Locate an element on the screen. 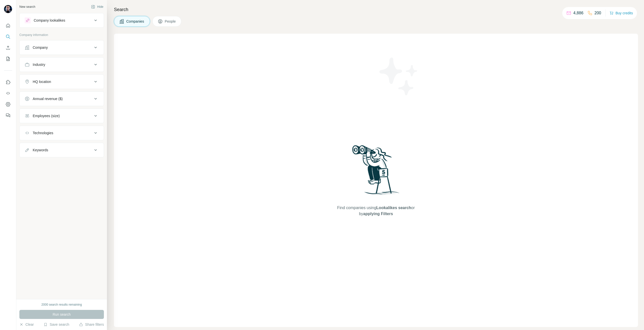 The image size is (644, 330). div: Industry is located at coordinates (39, 64).